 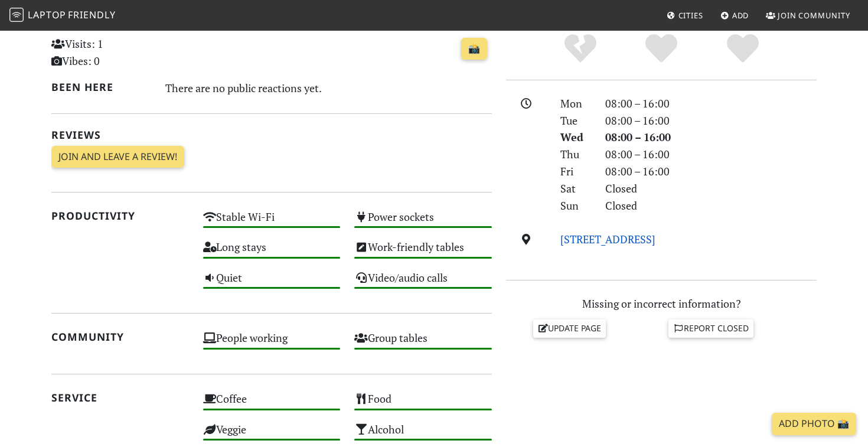 What do you see at coordinates (271, 135) in the screenshot?
I see `h2: Reviews` at bounding box center [271, 135].